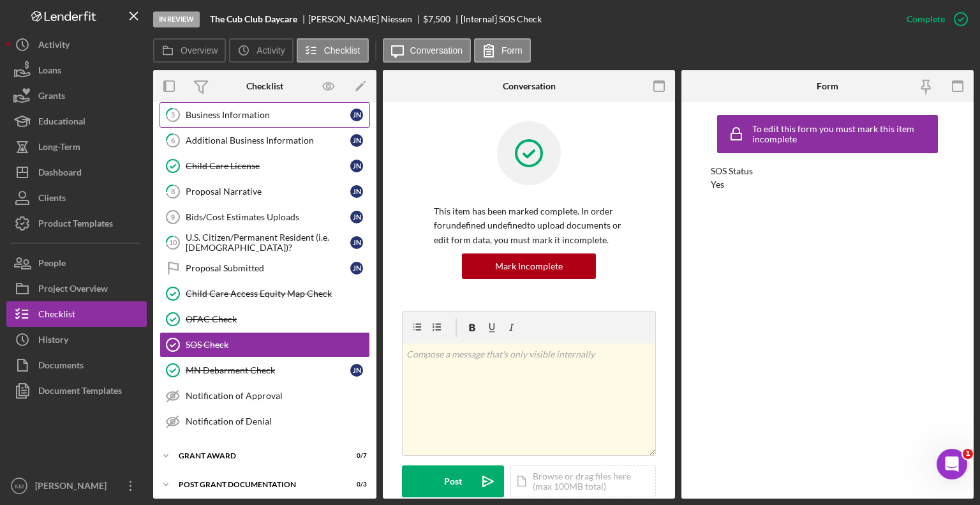 This screenshot has height=505, width=980. I want to click on button: Long-Term, so click(76, 147).